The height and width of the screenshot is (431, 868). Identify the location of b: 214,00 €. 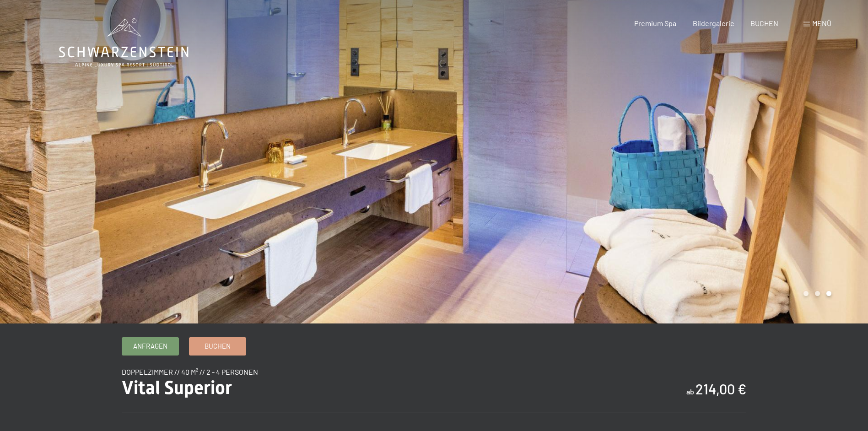
(721, 389).